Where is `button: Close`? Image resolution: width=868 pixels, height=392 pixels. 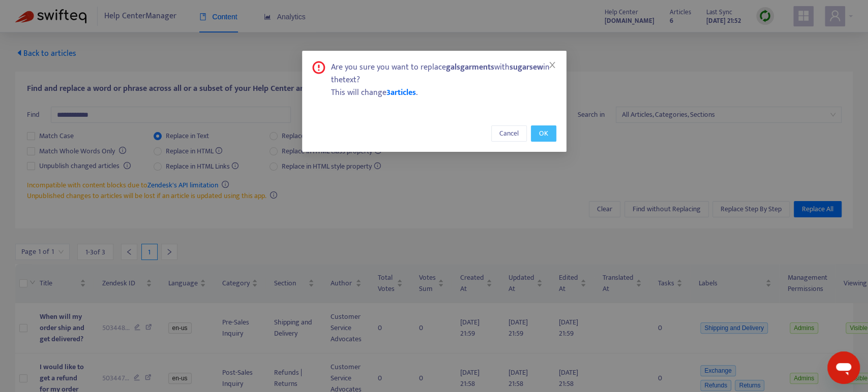 button: Close is located at coordinates (552, 65).